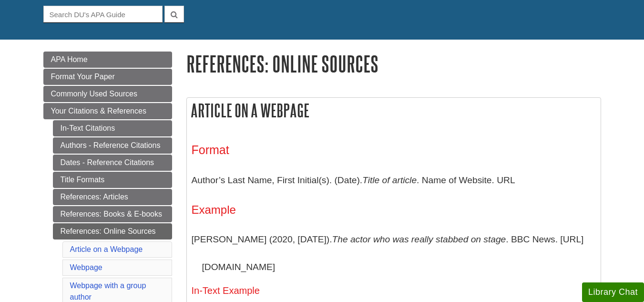 The height and width of the screenshot is (302, 644). I want to click on a: Webpage with a group author, so click(108, 290).